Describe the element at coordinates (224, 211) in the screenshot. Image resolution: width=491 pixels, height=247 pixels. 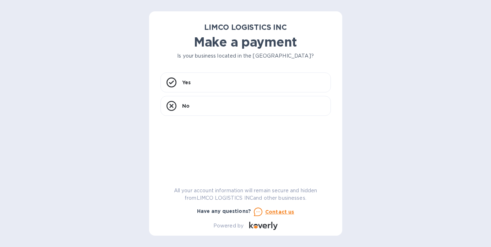
I see `b: Have any questions?` at that location.